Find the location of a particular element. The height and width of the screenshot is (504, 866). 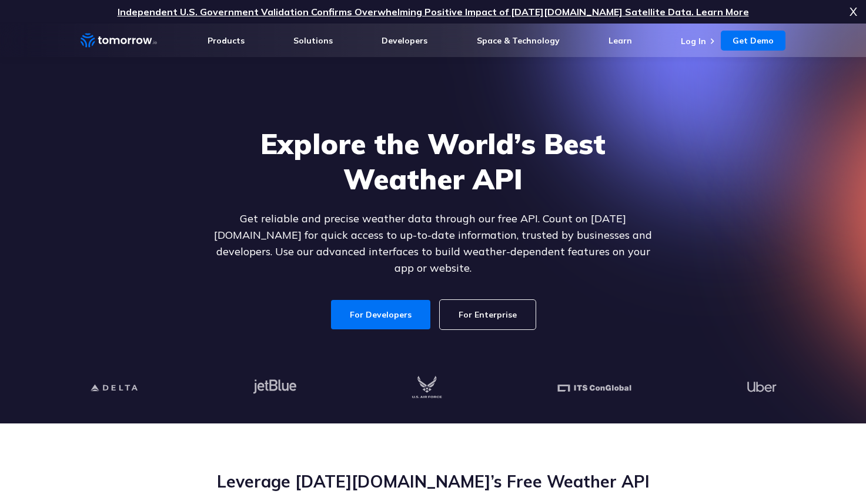

a: Learn is located at coordinates (620, 40).